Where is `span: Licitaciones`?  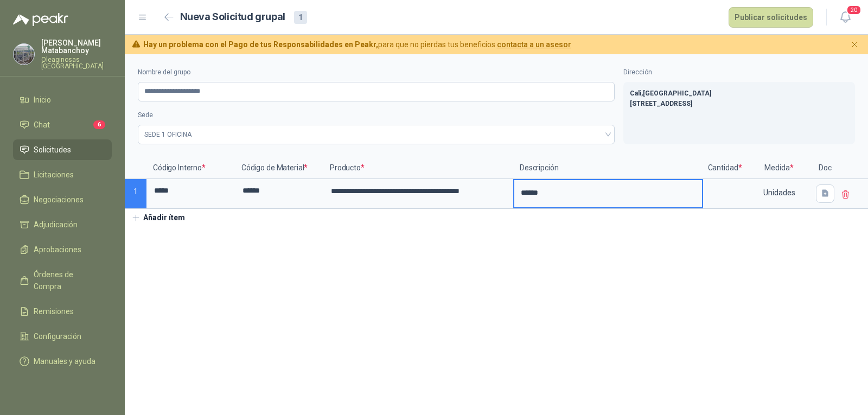
span: Licitaciones is located at coordinates (54, 175).